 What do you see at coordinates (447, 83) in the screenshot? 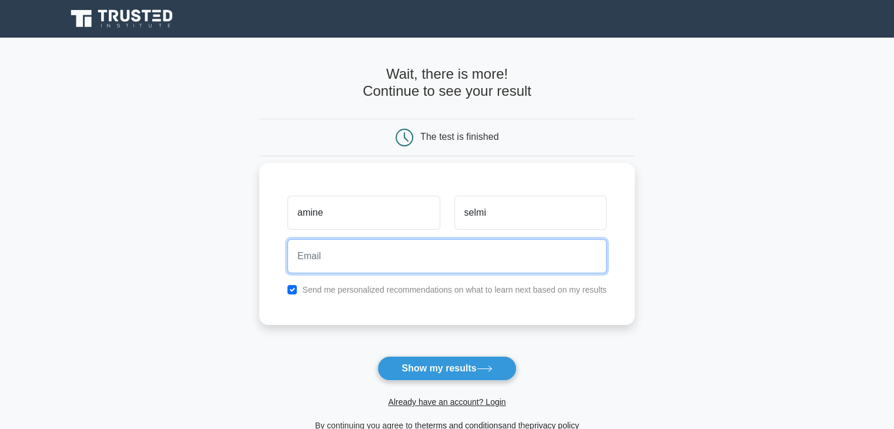
I see `h4: Wait, there is more! Continue to see your result` at bounding box center [447, 83].